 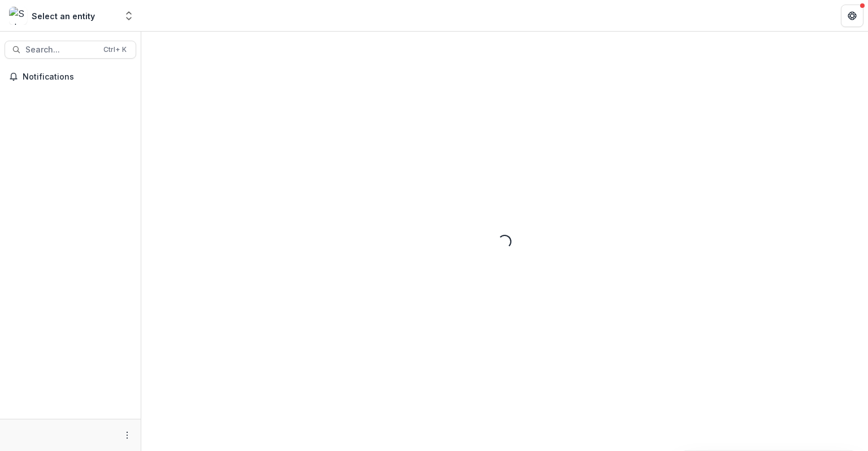 What do you see at coordinates (70, 76) in the screenshot?
I see `button: Notifications` at bounding box center [70, 76].